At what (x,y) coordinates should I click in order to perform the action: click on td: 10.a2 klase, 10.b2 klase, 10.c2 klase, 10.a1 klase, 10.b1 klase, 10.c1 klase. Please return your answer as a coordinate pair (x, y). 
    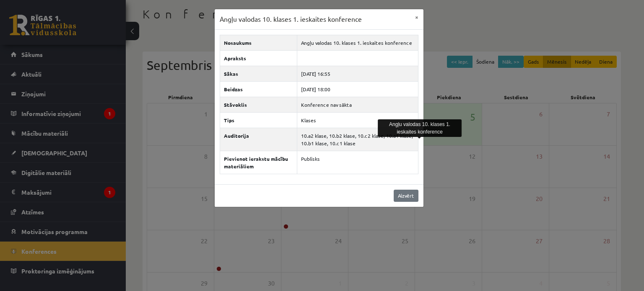
    Looking at the image, I should click on (357, 139).